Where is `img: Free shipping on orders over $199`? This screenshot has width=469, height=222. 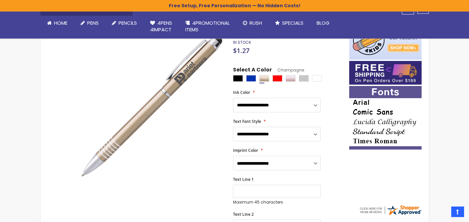
img: Free shipping on orders over $199 is located at coordinates (385, 73).